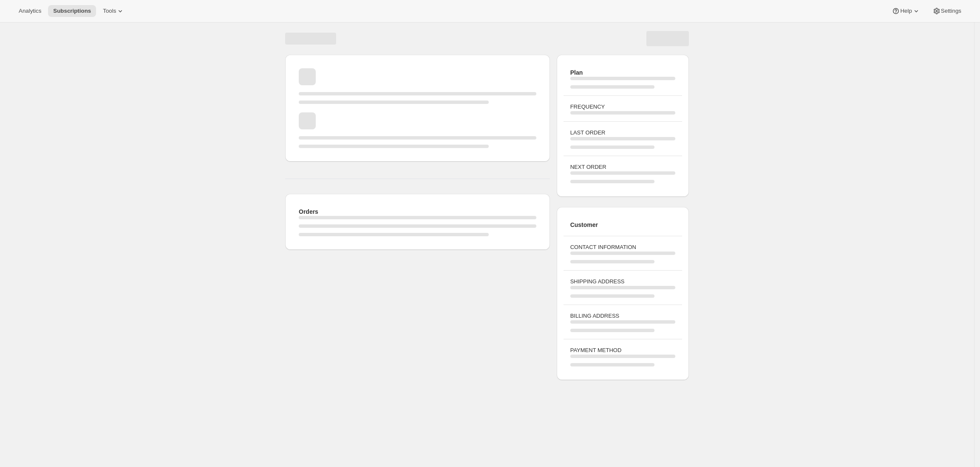  What do you see at coordinates (72, 11) in the screenshot?
I see `span: Subscriptions` at bounding box center [72, 11].